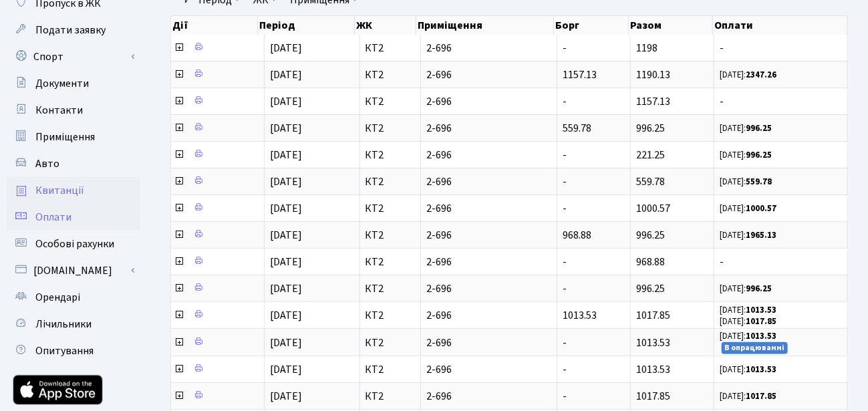 Image resolution: width=868 pixels, height=411 pixels. I want to click on a: Орендарі, so click(74, 298).